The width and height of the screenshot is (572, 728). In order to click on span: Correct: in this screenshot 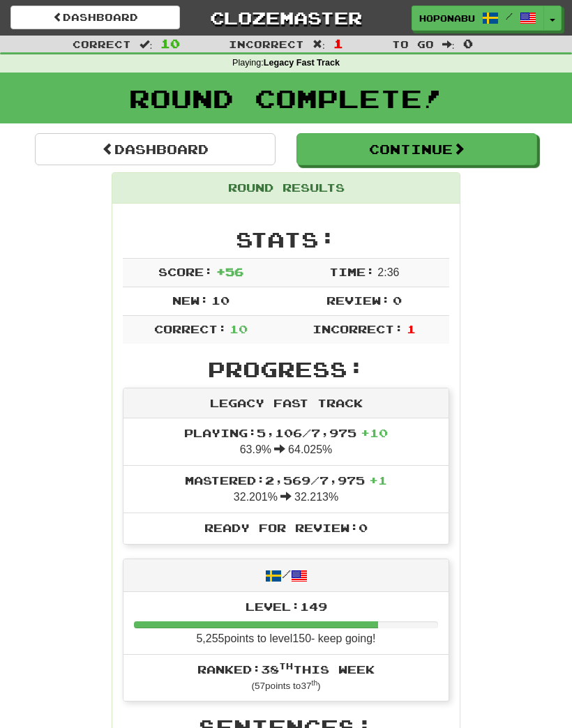, I will do `click(190, 329)`.